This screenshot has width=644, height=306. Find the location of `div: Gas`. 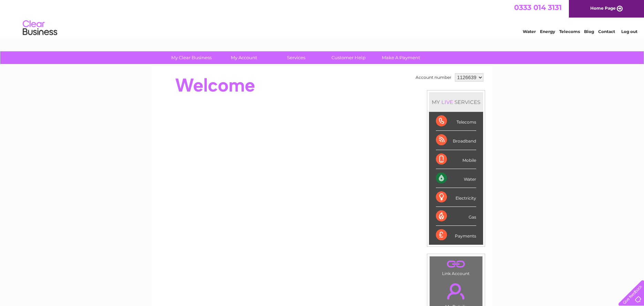

div: Gas is located at coordinates (456, 216).